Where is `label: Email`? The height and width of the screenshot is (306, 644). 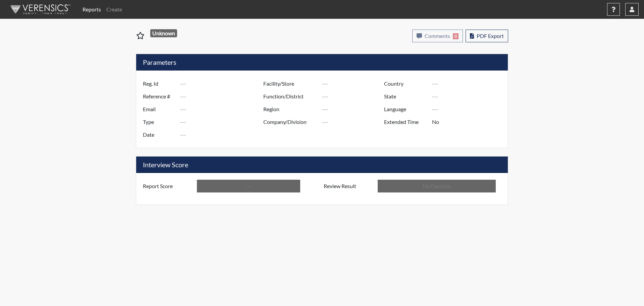 label: Email is located at coordinates (159, 109).